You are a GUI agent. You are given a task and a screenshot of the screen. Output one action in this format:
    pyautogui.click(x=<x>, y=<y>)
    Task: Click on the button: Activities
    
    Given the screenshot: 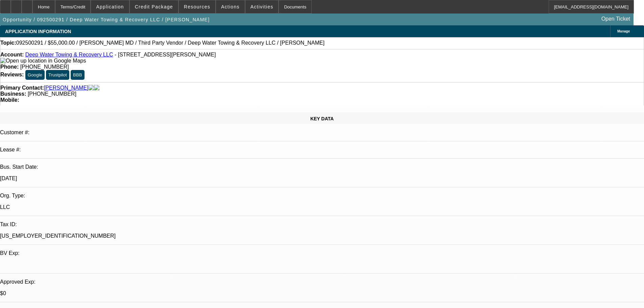 What is the action you would take?
    pyautogui.click(x=262, y=6)
    